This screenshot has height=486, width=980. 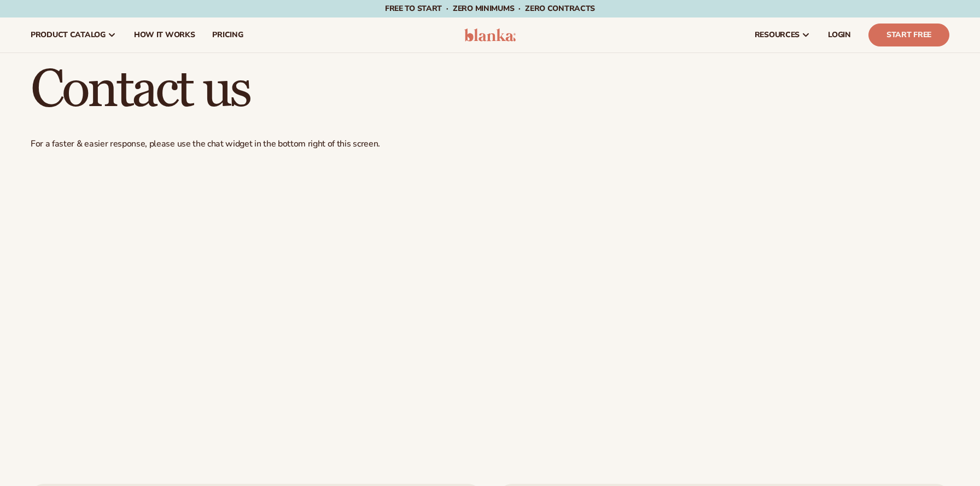 What do you see at coordinates (68, 35) in the screenshot?
I see `span: product catalog` at bounding box center [68, 35].